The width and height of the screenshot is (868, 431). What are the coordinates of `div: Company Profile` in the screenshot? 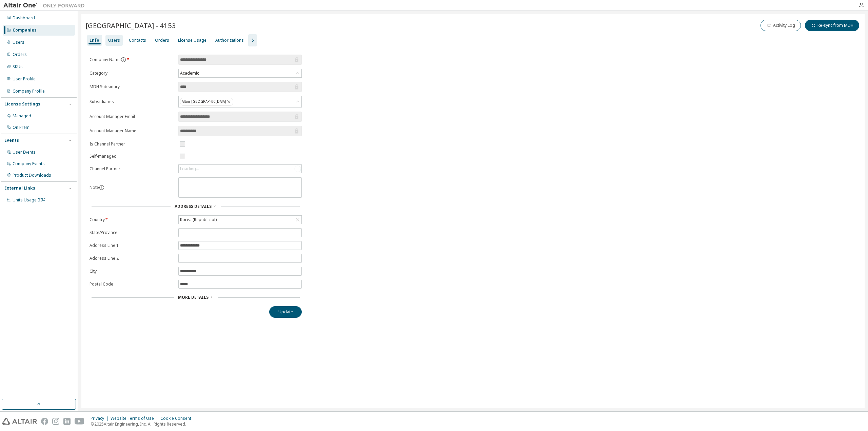 It's located at (28, 91).